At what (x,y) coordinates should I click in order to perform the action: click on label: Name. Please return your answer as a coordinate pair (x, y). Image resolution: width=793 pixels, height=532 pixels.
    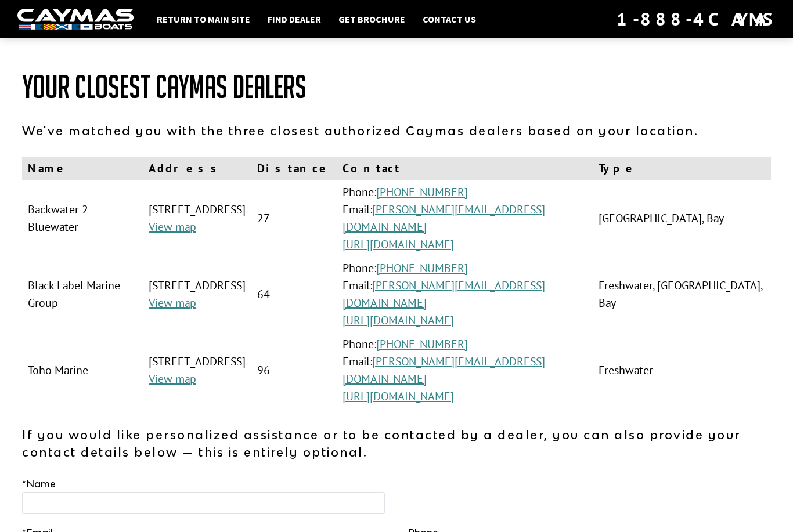
    Looking at the image, I should click on (39, 484).